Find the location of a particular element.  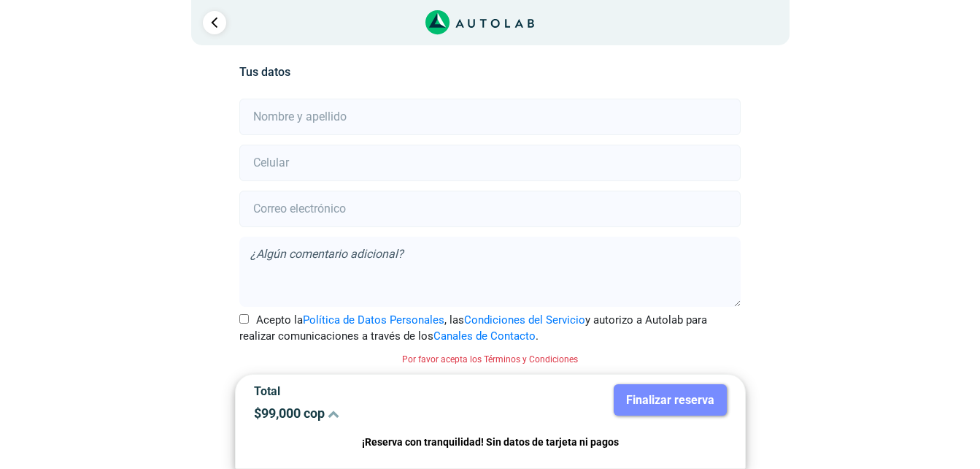

input: Celular is located at coordinates (490, 163).